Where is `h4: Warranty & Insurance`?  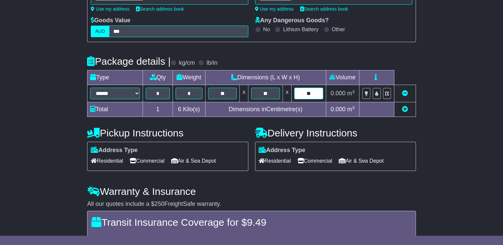 h4: Warranty & Insurance is located at coordinates (251, 191).